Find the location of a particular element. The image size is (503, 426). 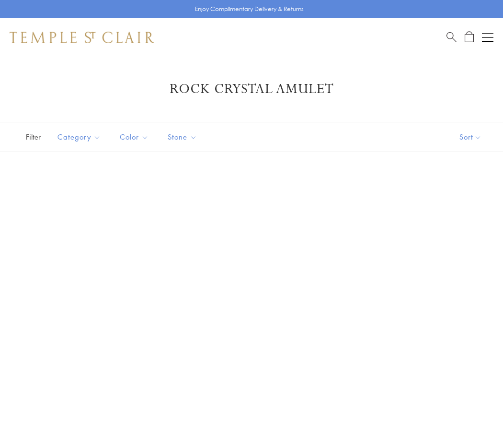

span: Color is located at coordinates (135, 137).